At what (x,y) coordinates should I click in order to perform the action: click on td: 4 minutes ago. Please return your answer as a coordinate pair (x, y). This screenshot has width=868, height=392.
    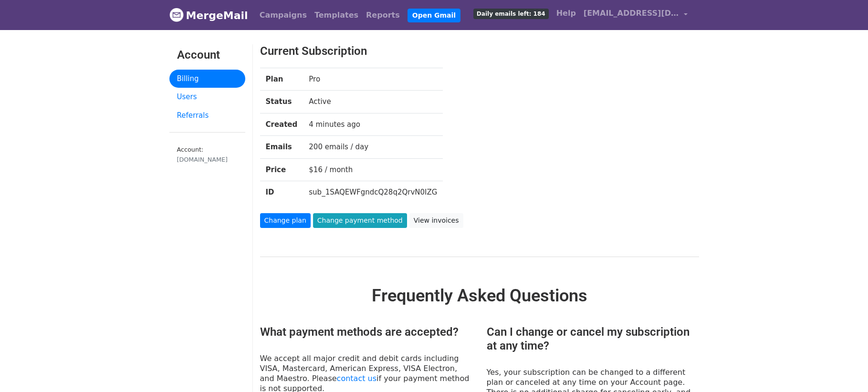
    Looking at the image, I should click on (372, 124).